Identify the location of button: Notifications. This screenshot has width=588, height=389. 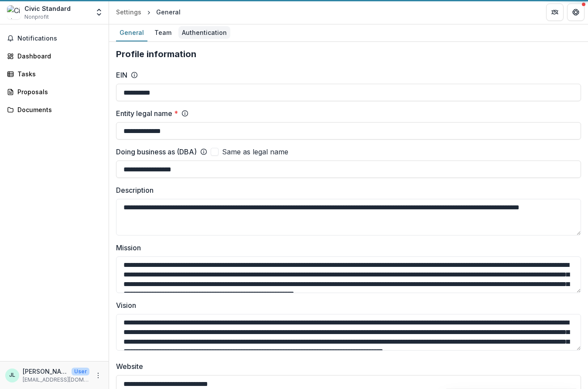
(54, 38).